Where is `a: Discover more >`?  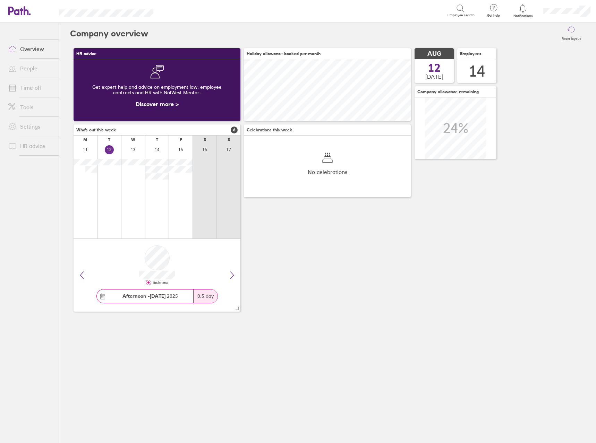
a: Discover more > is located at coordinates (157, 104).